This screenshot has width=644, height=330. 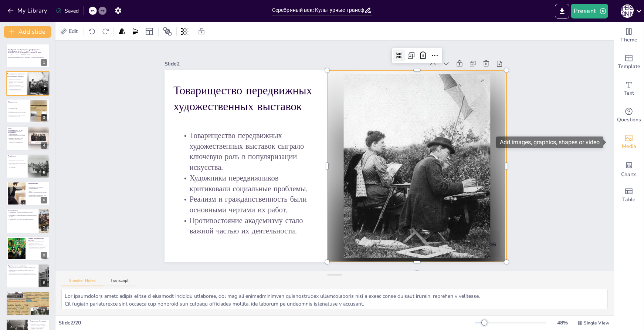 What do you see at coordinates (22, 219) in the screenshot?
I see `p: "Ослиный хвост" стал основой для движения "Районизм".` at bounding box center [22, 219].